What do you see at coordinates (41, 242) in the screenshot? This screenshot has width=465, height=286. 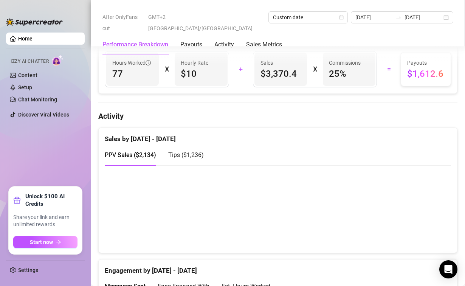 I see `span: Start now` at bounding box center [41, 242].